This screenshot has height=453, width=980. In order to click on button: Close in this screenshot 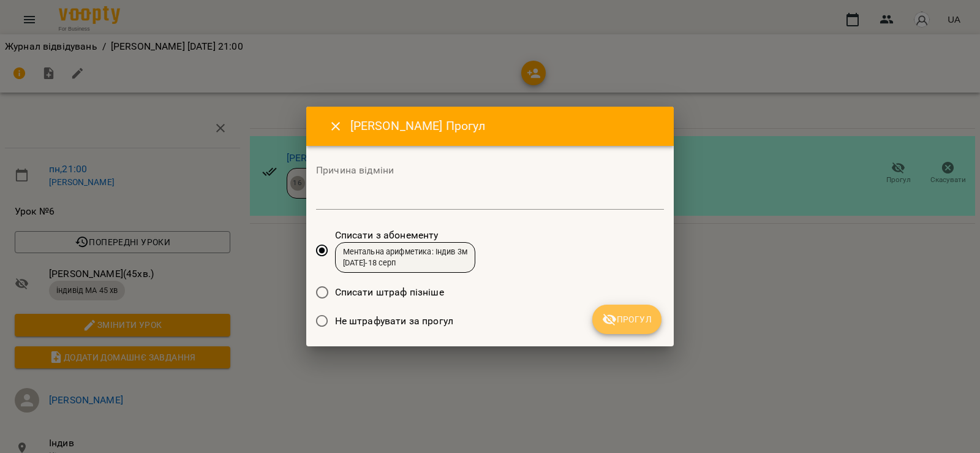, I will do `click(335, 126)`.